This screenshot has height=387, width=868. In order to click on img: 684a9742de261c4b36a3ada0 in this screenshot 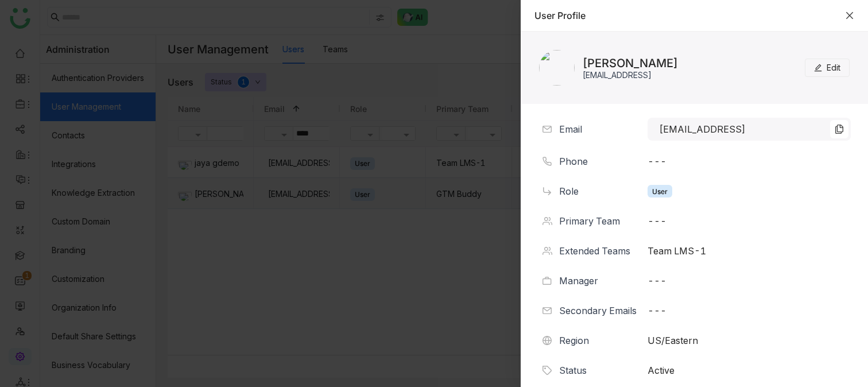, I will do `click(557, 68)`.